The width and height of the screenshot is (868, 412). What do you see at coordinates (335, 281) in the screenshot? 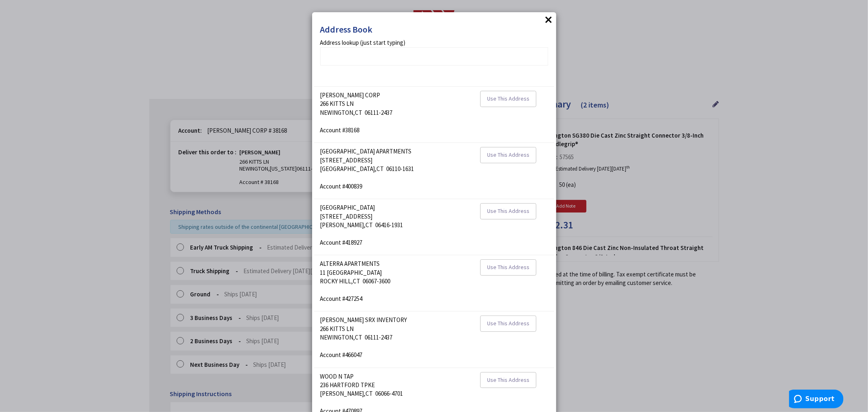
I see `span: ROCKY HILL` at bounding box center [335, 281].